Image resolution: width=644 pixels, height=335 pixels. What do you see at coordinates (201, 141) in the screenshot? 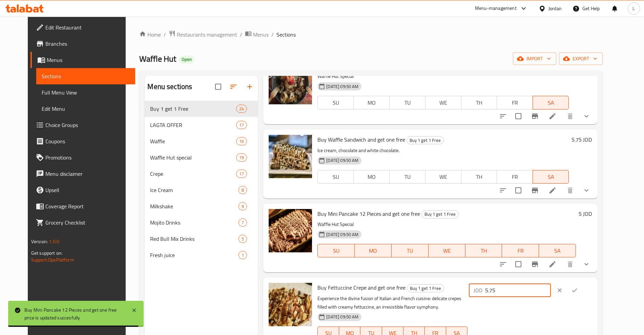
I see `div: Waffle16` at bounding box center [201, 141].